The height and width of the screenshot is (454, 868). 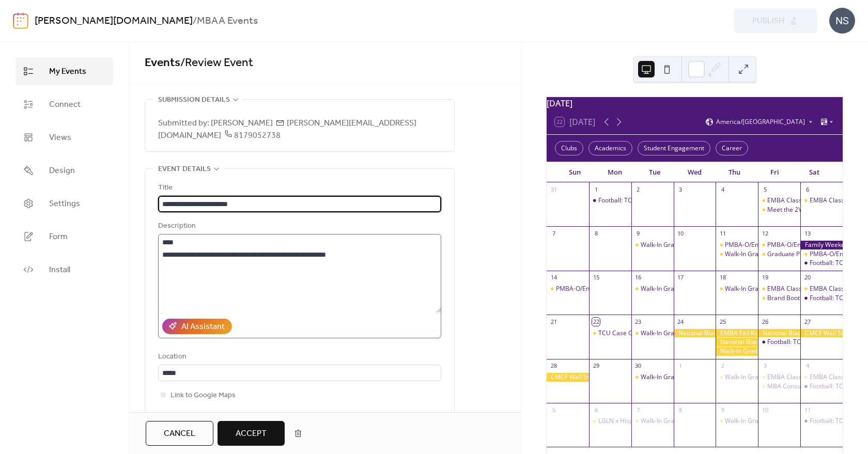 I want to click on div: 22, so click(x=596, y=321).